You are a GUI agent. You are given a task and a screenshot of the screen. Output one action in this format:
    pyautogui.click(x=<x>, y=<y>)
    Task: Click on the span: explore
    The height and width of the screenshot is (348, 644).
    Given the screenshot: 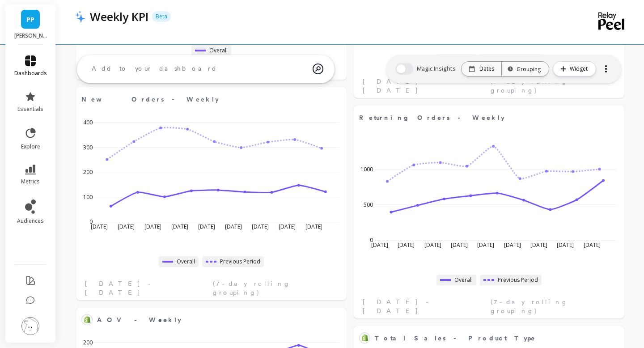 What is the action you would take?
    pyautogui.click(x=31, y=146)
    